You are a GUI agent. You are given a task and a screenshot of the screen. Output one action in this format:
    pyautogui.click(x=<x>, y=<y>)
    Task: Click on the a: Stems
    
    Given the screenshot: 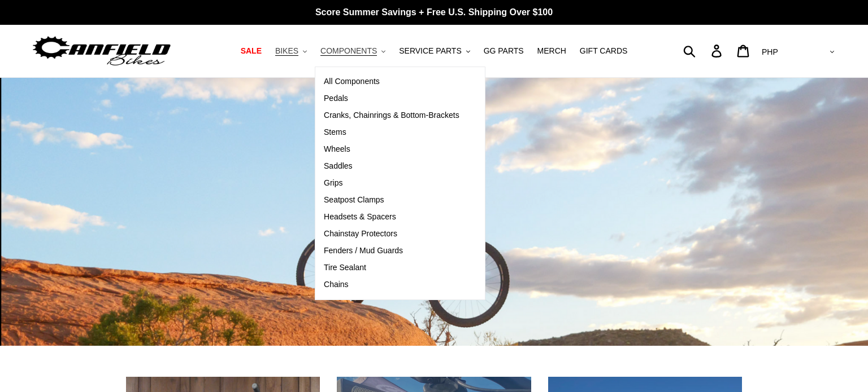 What is the action you would take?
    pyautogui.click(x=392, y=133)
    